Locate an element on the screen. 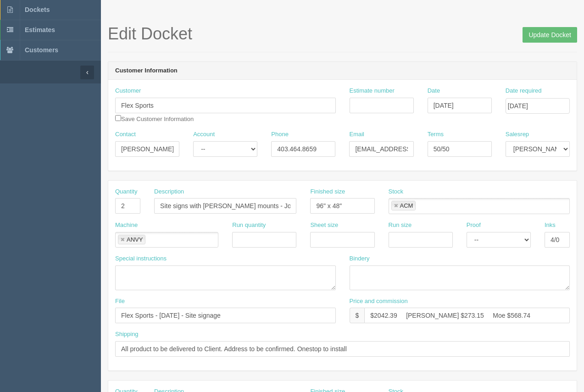 This screenshot has width=584, height=392. label: Quantity is located at coordinates (126, 192).